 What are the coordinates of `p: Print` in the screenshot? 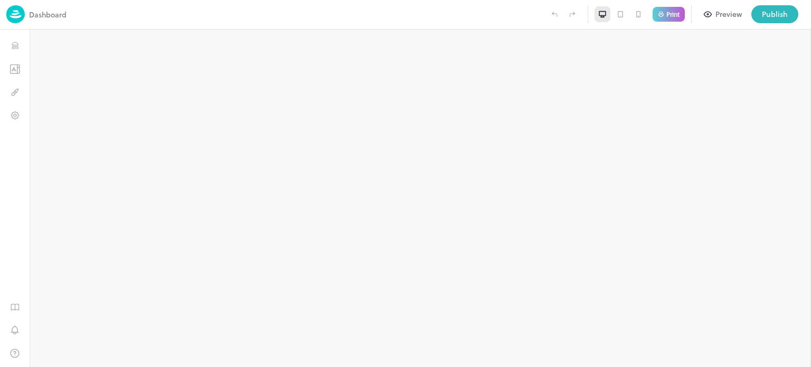 It's located at (673, 14).